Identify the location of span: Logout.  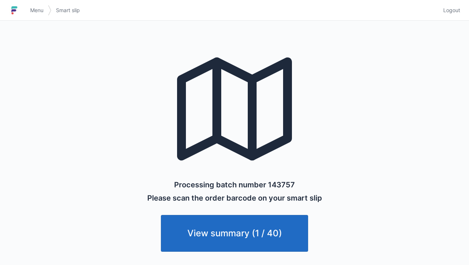
(452, 10).